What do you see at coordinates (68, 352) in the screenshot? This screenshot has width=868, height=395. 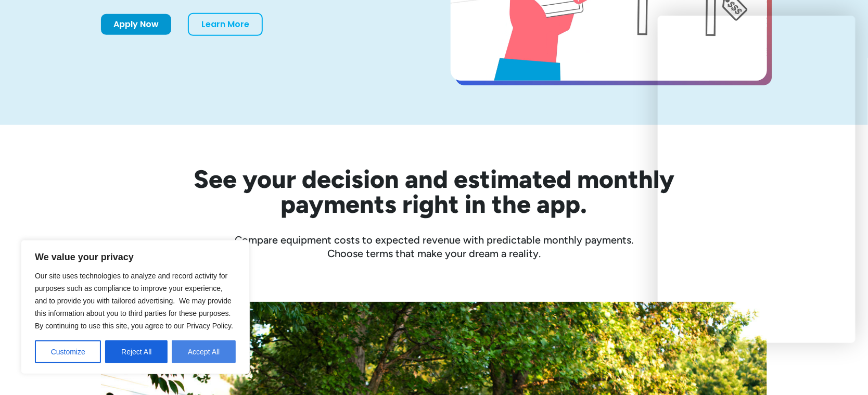 I see `button: Customize` at bounding box center [68, 352].